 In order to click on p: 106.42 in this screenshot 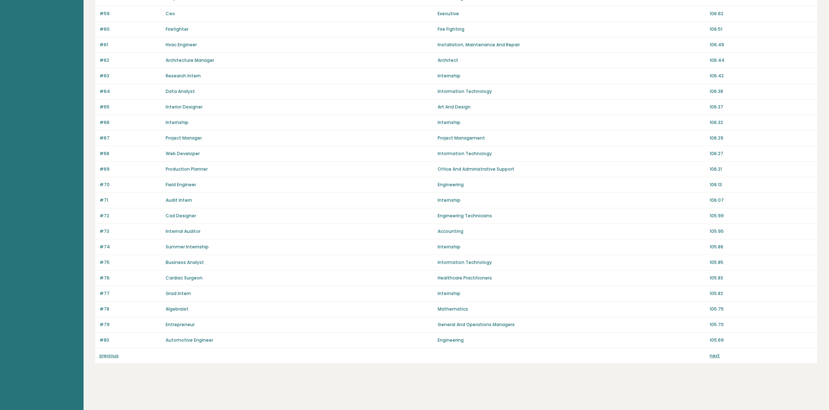, I will do `click(761, 76)`.